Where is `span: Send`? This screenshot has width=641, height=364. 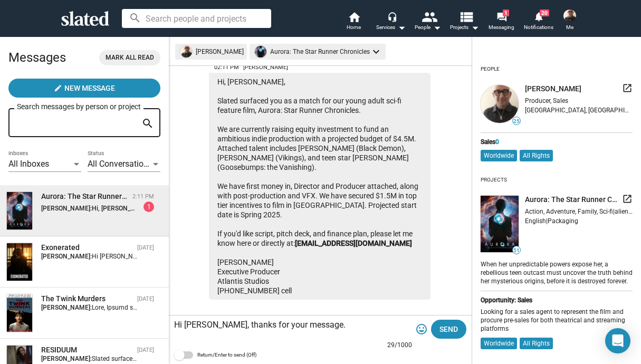 span: Send is located at coordinates (449, 329).